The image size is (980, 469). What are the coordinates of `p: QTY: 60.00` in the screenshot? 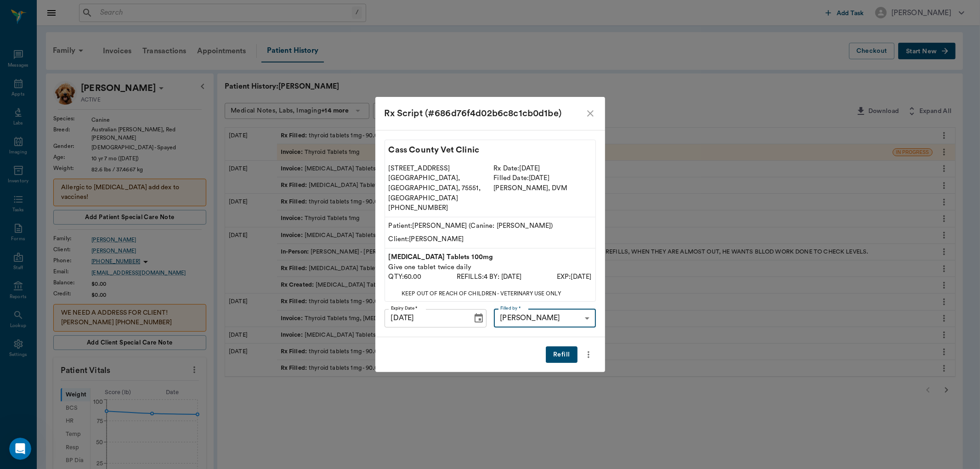 It's located at (405, 277).